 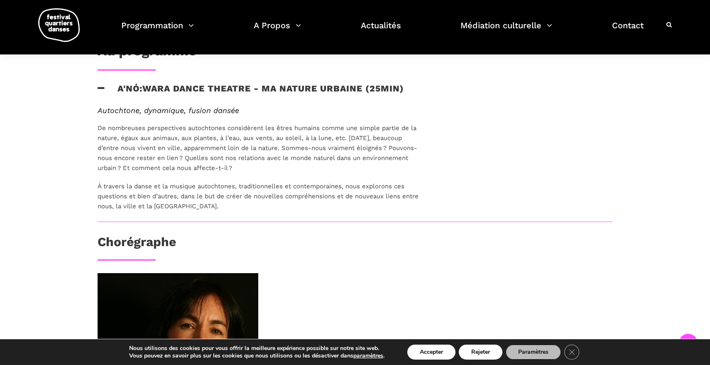 What do you see at coordinates (628, 30) in the screenshot?
I see `a: Contact` at bounding box center [628, 30].